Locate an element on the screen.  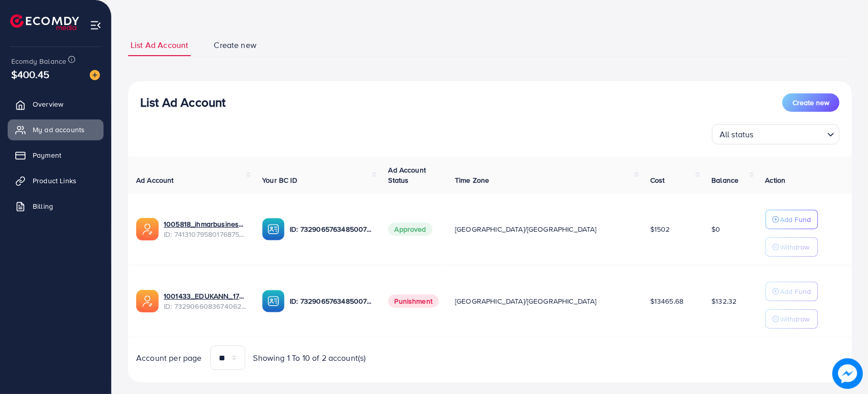
span: Approved is located at coordinates (410, 229).